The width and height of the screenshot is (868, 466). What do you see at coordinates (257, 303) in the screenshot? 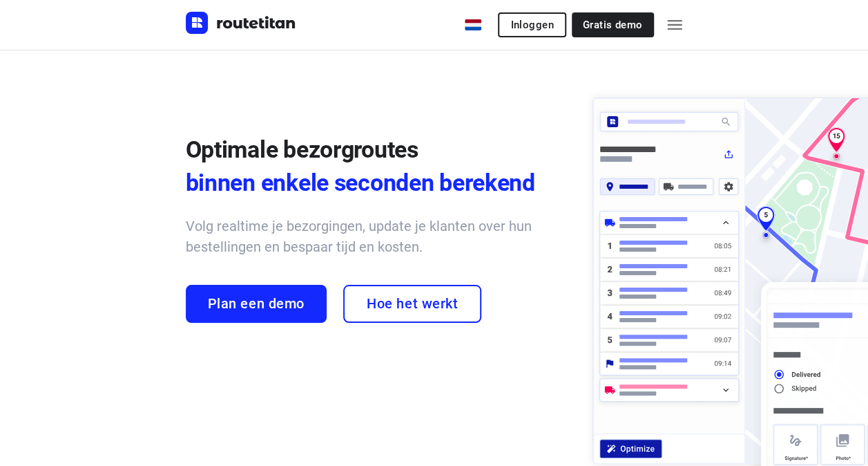
I see `a: Plan een demo` at bounding box center [257, 303].